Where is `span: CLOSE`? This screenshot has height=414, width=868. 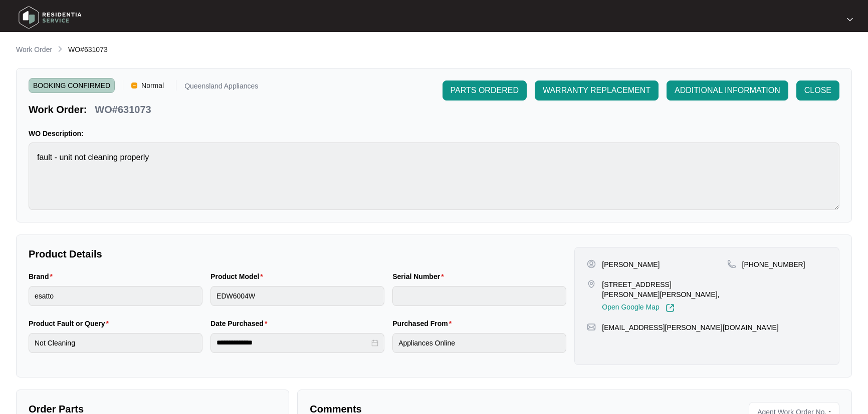 span: CLOSE is located at coordinates (818, 91).